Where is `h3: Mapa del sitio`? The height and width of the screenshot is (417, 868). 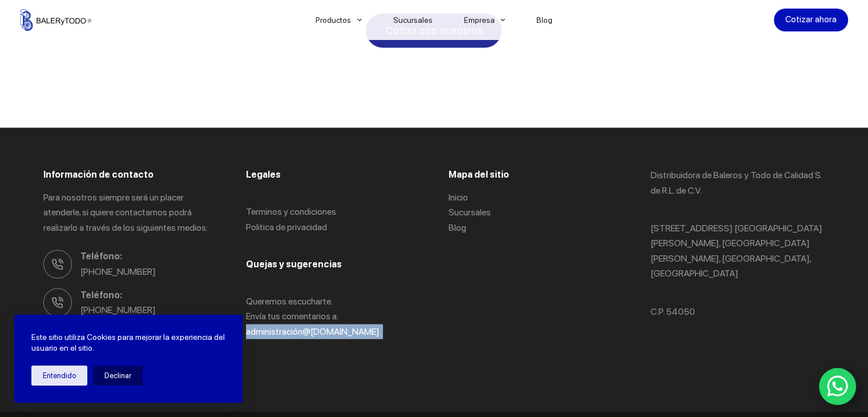
h3: Mapa del sitio is located at coordinates (535, 175).